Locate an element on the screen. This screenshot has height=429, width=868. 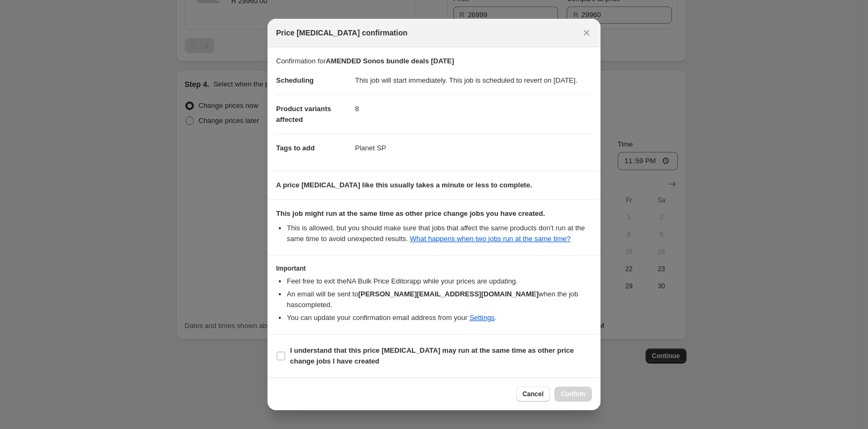
li: This is allowed, but you should make sure that jobs that affect the same products don ' t run at ... is located at coordinates (440, 234).